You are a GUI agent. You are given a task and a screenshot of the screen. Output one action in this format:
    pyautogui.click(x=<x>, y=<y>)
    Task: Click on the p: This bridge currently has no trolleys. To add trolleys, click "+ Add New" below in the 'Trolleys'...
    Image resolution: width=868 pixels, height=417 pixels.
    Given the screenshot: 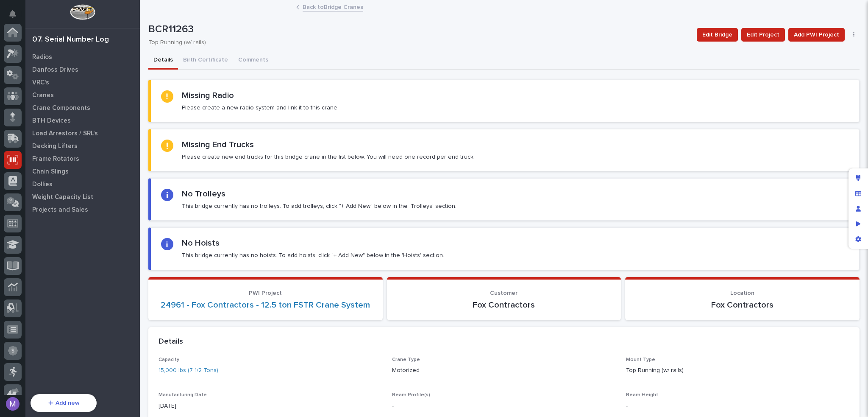 What is the action you would take?
    pyautogui.click(x=319, y=206)
    